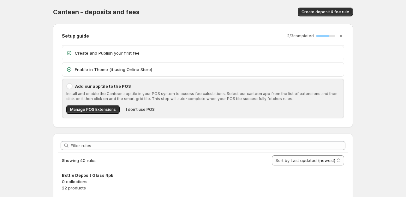  I want to click on button: Create deposit & fee rule, so click(326, 12).